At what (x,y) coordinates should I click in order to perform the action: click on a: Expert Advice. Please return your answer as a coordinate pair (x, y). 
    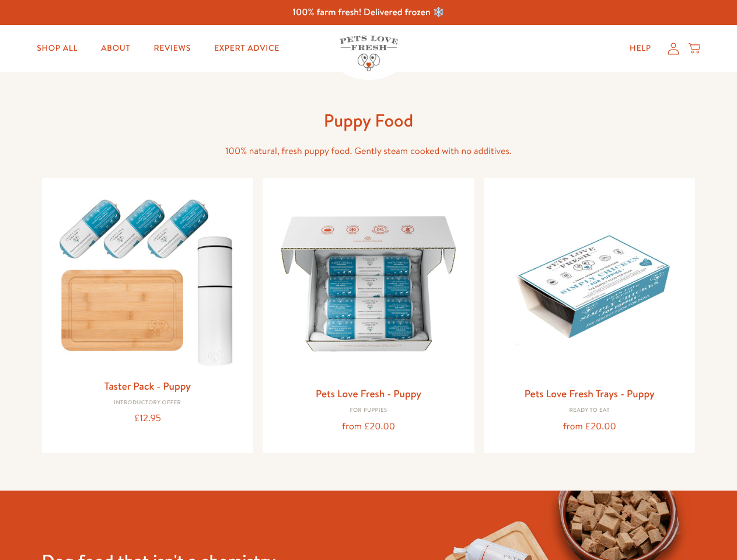
    Looking at the image, I should click on (247, 49).